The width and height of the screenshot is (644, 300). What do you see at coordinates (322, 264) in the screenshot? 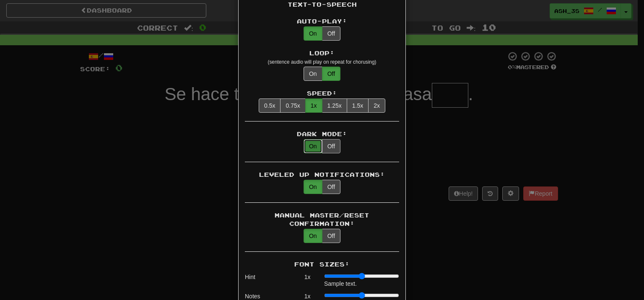
I see `div: Font Sizes:` at bounding box center [322, 264].